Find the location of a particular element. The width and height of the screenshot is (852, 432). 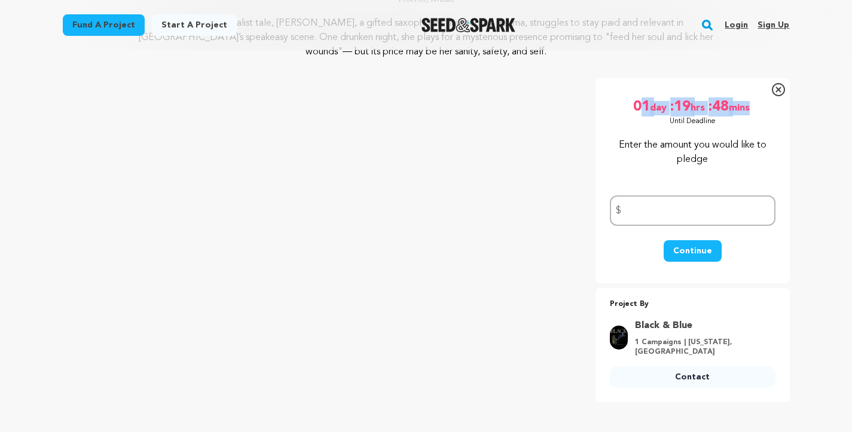

span: mins is located at coordinates (740, 107).